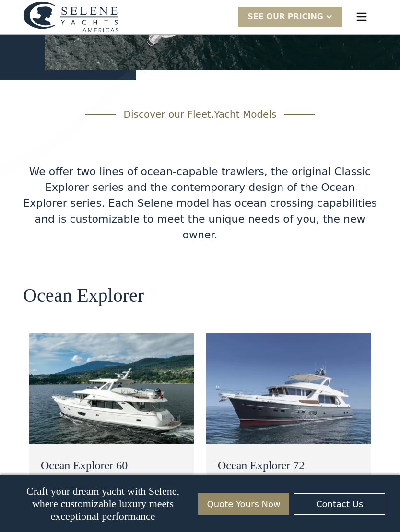 This screenshot has width=400, height=532. What do you see at coordinates (286, 466) in the screenshot?
I see `h2: Ocean Explorer 72` at bounding box center [286, 466].